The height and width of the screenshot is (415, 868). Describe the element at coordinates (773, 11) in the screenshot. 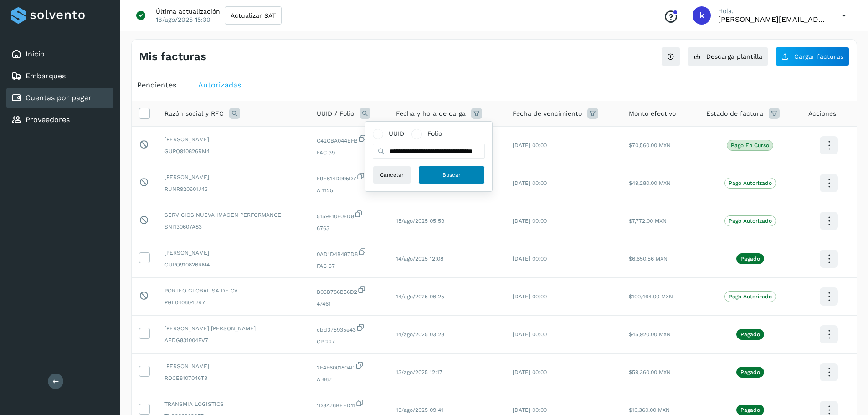

I see `p: Hola,` at that location.